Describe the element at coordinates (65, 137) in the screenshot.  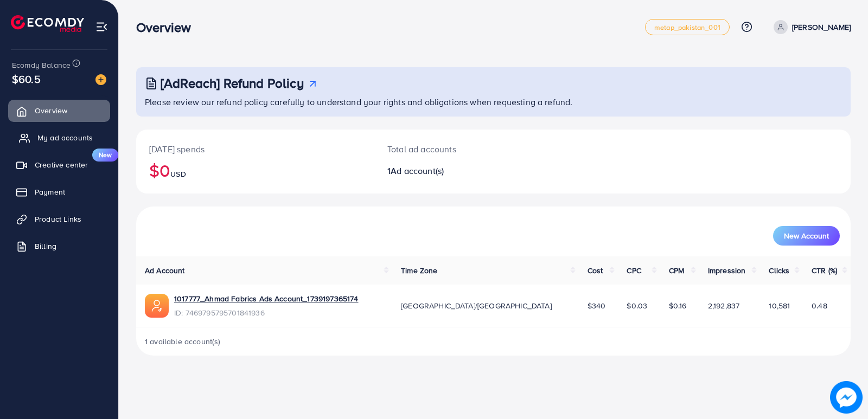
I see `span: My ad accounts` at that location.